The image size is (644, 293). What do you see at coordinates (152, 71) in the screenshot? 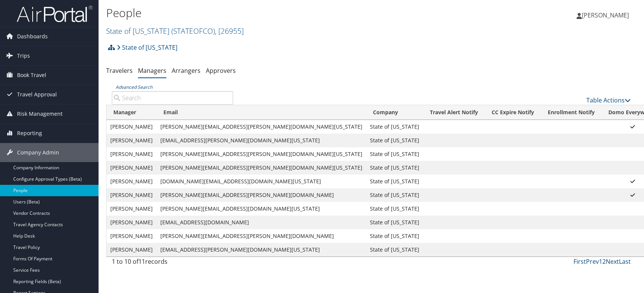
I see `a: Managers` at bounding box center [152, 71].